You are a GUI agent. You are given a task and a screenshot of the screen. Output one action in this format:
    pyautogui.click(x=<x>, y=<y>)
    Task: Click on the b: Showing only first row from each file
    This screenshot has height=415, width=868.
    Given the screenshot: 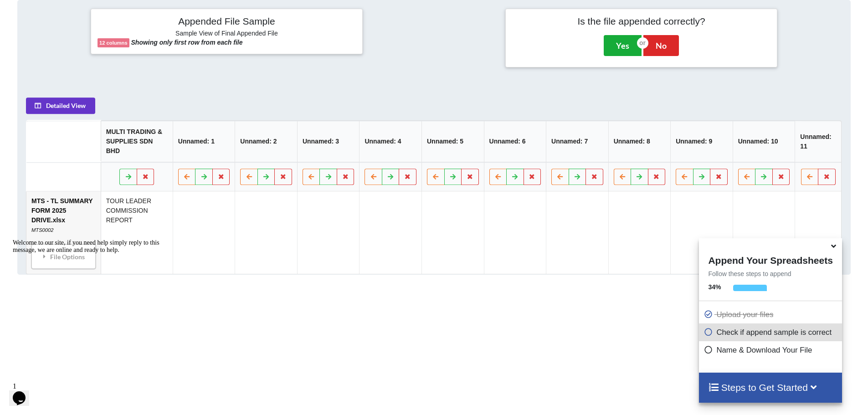 What is the action you would take?
    pyautogui.click(x=187, y=42)
    